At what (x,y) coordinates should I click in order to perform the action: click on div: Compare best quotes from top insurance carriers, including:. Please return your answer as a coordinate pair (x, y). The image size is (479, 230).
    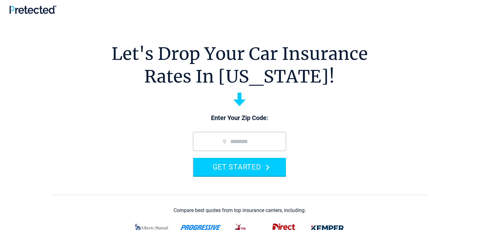
    Looking at the image, I should click on (240, 210).